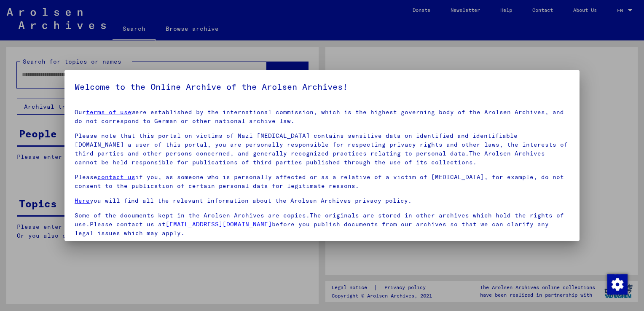 The width and height of the screenshot is (644, 311). I want to click on p: you will find all the relevant information about the Arolsen Archives privacy policy., so click(322, 201).